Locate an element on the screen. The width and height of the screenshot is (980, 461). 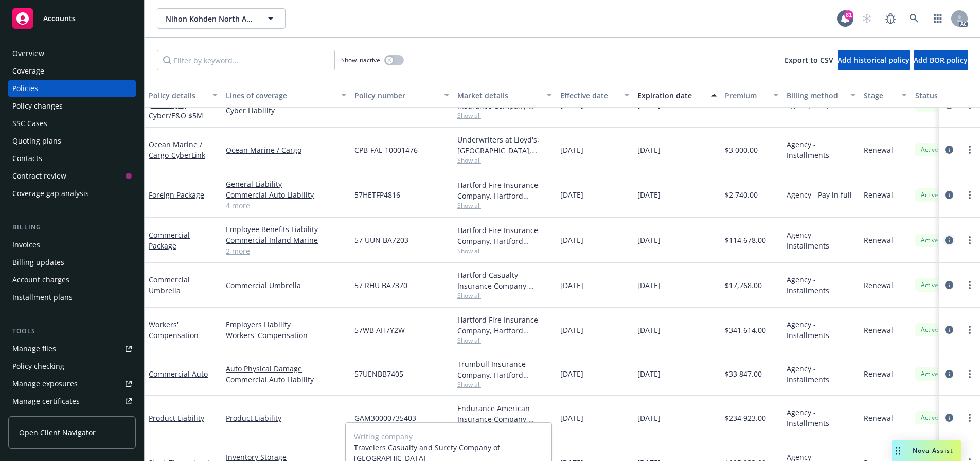
span: Add historical policy is located at coordinates (874, 60).